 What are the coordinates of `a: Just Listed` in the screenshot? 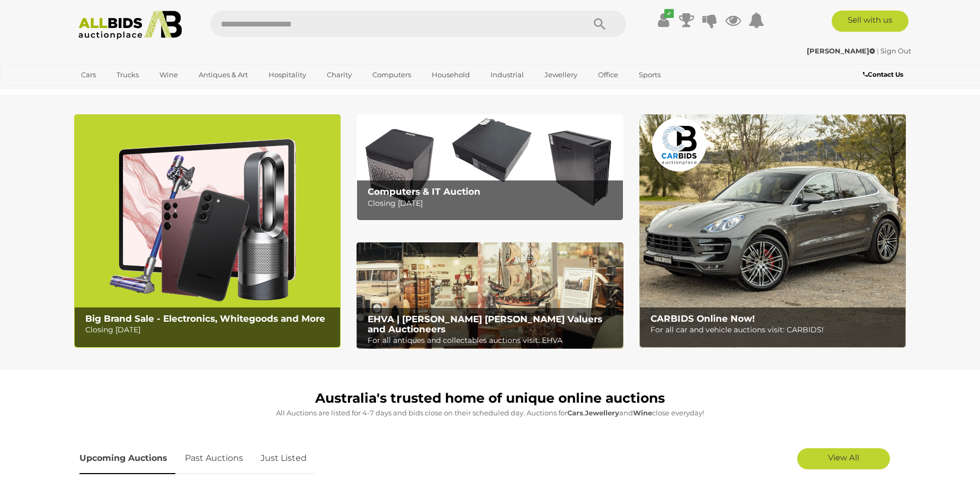 It's located at (283, 459).